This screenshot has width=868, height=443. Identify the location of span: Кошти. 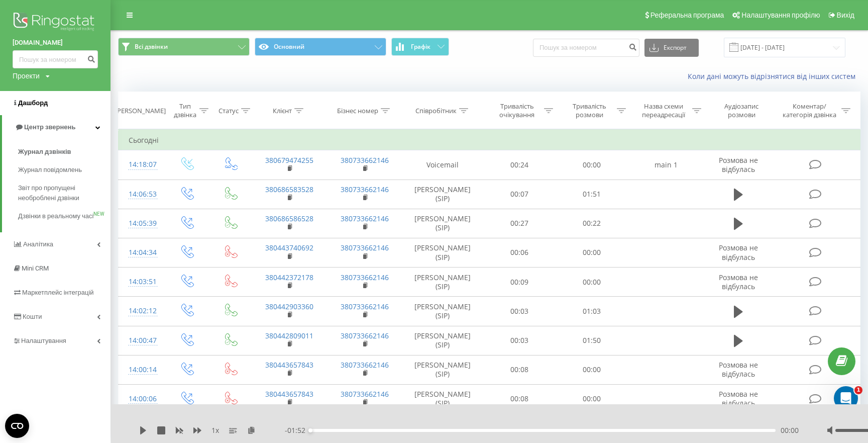
(32, 316).